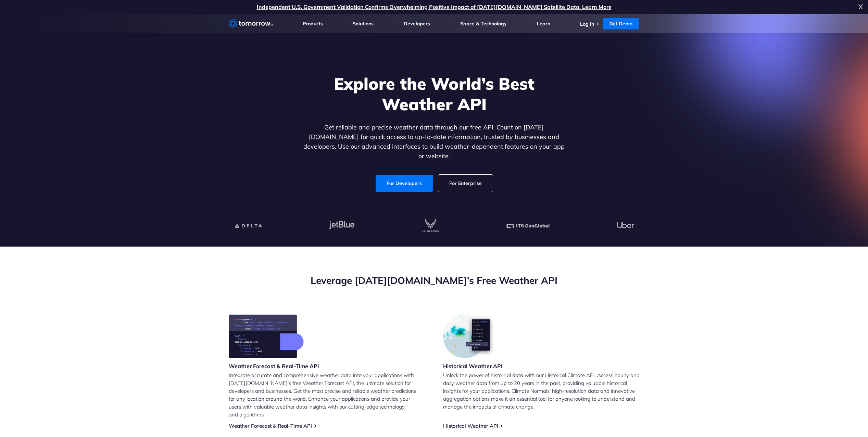 The width and height of the screenshot is (868, 437). I want to click on a: Get Demo, so click(621, 24).